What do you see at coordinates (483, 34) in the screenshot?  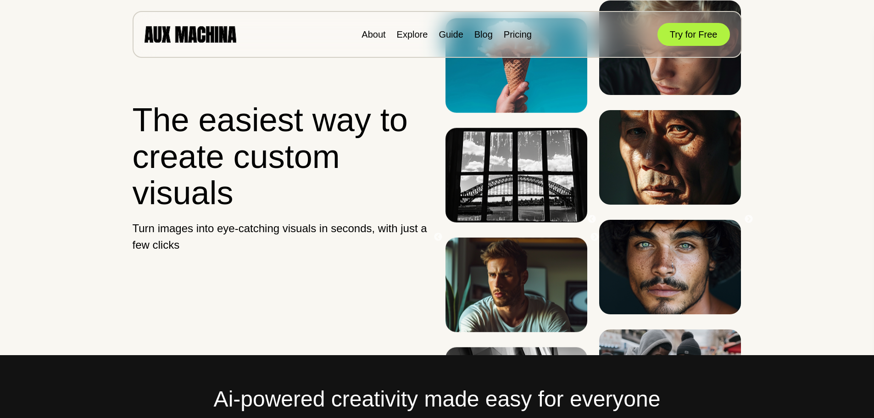 I see `a: Blog` at bounding box center [483, 34].